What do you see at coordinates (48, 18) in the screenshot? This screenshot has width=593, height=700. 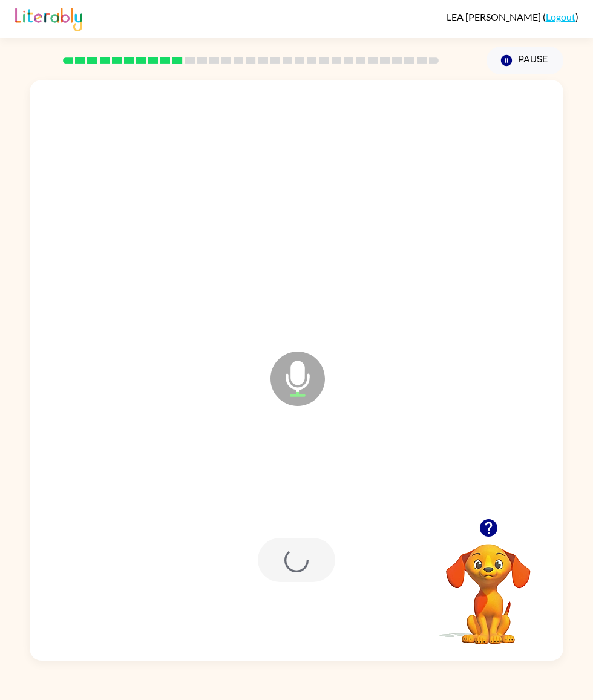 I see `img: Literably` at bounding box center [48, 18].